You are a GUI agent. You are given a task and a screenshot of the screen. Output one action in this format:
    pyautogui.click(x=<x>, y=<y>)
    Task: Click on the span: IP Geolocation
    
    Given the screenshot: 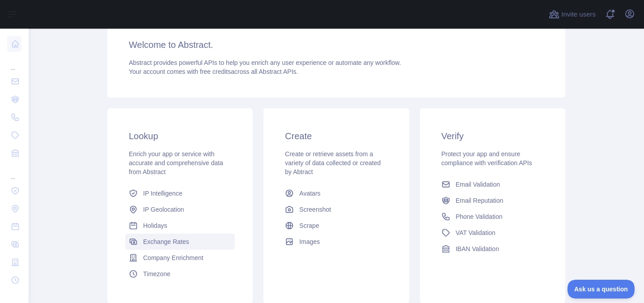 What is the action you would take?
    pyautogui.click(x=164, y=210)
    